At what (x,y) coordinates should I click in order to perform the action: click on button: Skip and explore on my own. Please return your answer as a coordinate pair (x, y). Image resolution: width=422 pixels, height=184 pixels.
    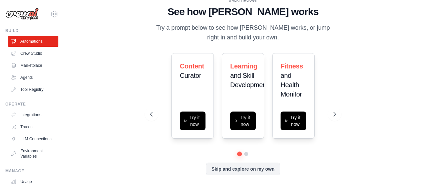
    Looking at the image, I should click on (243, 169).